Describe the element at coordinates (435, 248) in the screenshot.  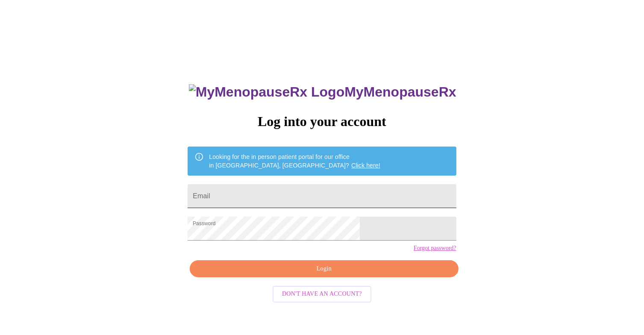
I see `a: Forgot password?` at that location.